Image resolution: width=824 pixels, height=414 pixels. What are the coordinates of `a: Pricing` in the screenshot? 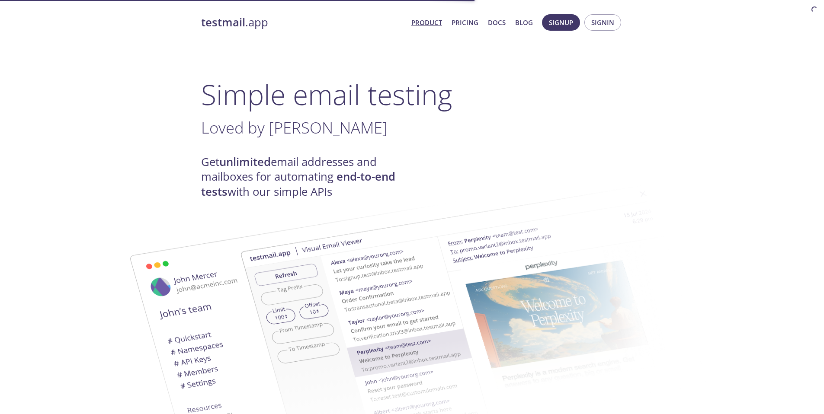 It's located at (465, 22).